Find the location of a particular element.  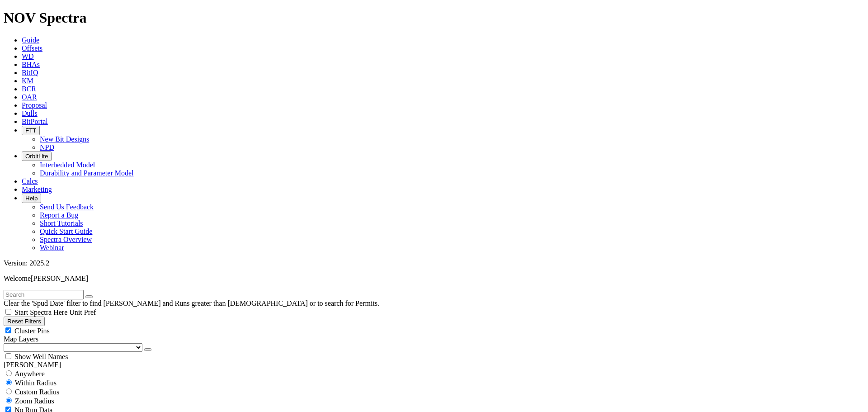

span: WD is located at coordinates (28, 56).